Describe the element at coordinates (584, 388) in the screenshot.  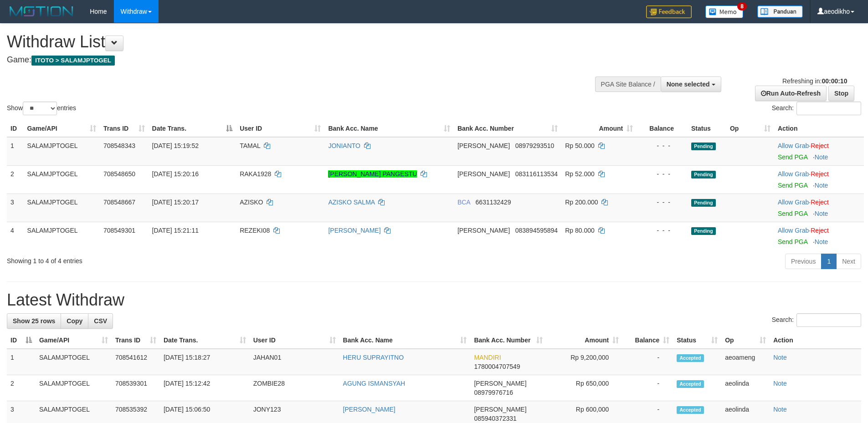
I see `td: Rp 650,000` at that location.